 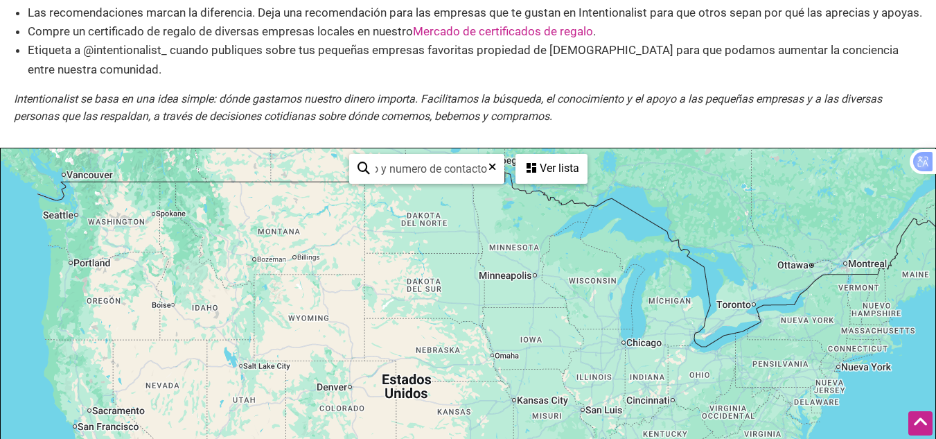 What do you see at coordinates (432, 168) in the screenshot?
I see `input: Escribe para buscar y filtrar...` at bounding box center [432, 168].